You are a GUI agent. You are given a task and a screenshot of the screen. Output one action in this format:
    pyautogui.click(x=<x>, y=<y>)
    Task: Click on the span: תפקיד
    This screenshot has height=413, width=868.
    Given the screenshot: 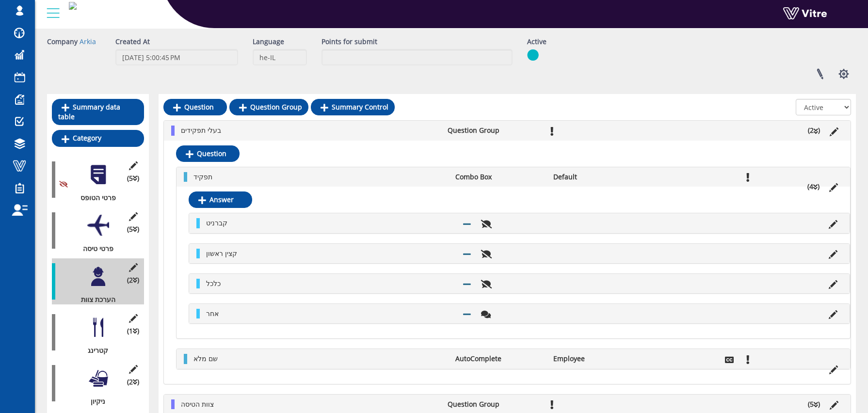 What is the action you would take?
    pyautogui.click(x=203, y=177)
    